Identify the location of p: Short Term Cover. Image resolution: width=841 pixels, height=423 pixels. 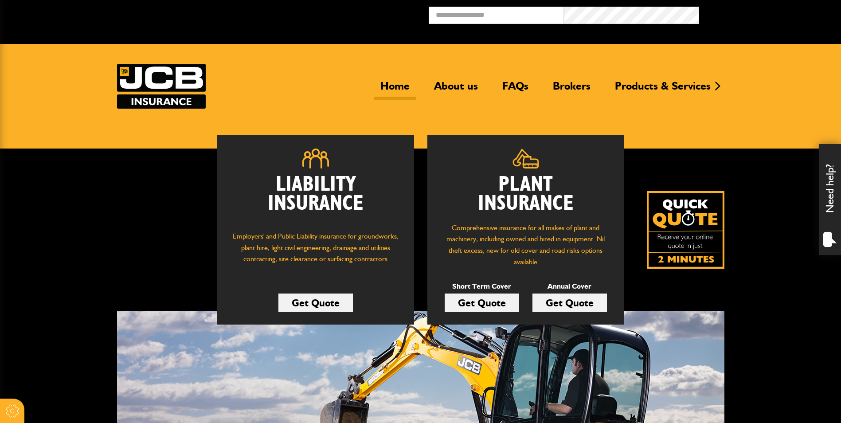
(482, 286).